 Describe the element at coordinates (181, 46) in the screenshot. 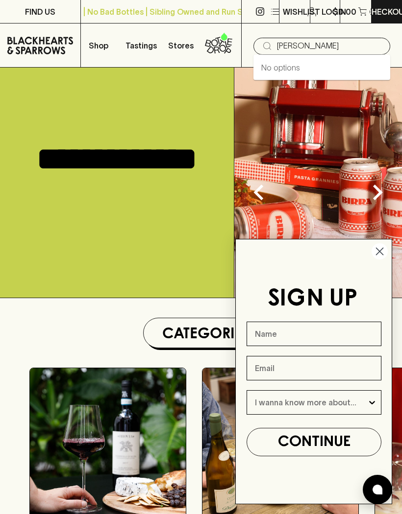

I see `p: Stores` at that location.